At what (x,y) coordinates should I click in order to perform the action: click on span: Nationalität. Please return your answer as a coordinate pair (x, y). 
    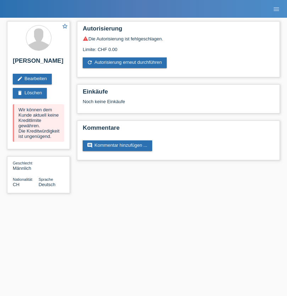
    Looking at the image, I should click on (22, 180).